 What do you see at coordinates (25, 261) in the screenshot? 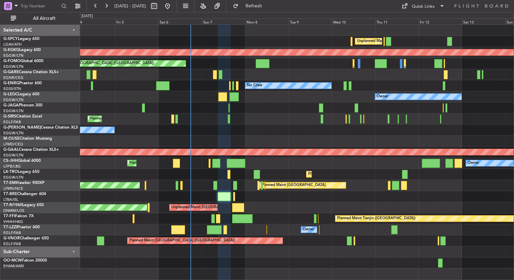
I see `a: OO-MCWFalcon 2000S` at bounding box center [25, 261].